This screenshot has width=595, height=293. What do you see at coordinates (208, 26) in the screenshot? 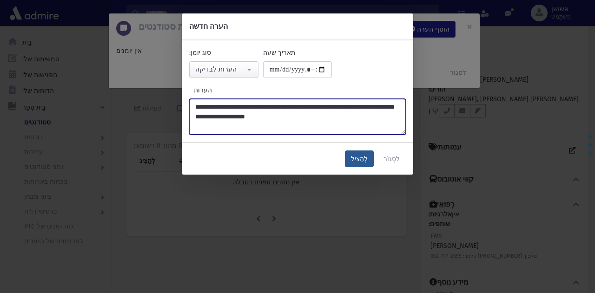
I see `font: הערה חדשה` at bounding box center [208, 26].